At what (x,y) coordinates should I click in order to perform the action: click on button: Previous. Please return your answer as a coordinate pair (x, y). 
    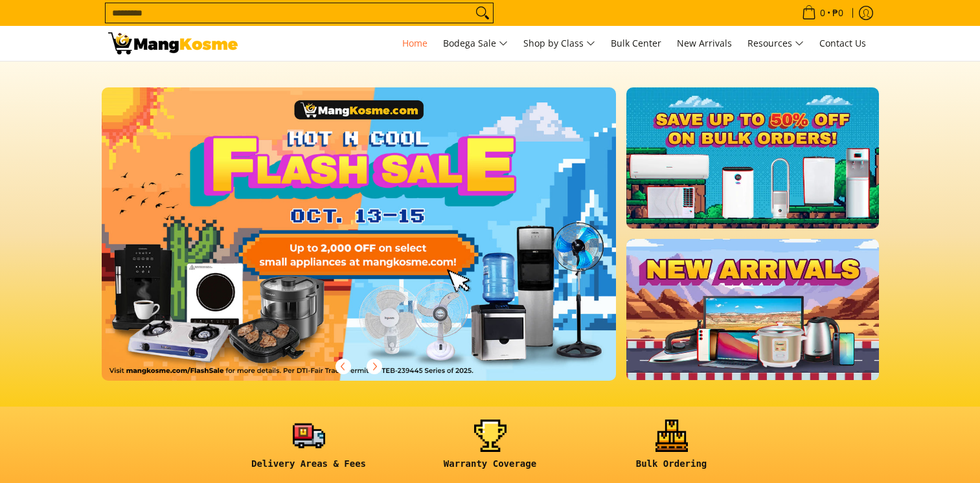
    Looking at the image, I should click on (343, 367).